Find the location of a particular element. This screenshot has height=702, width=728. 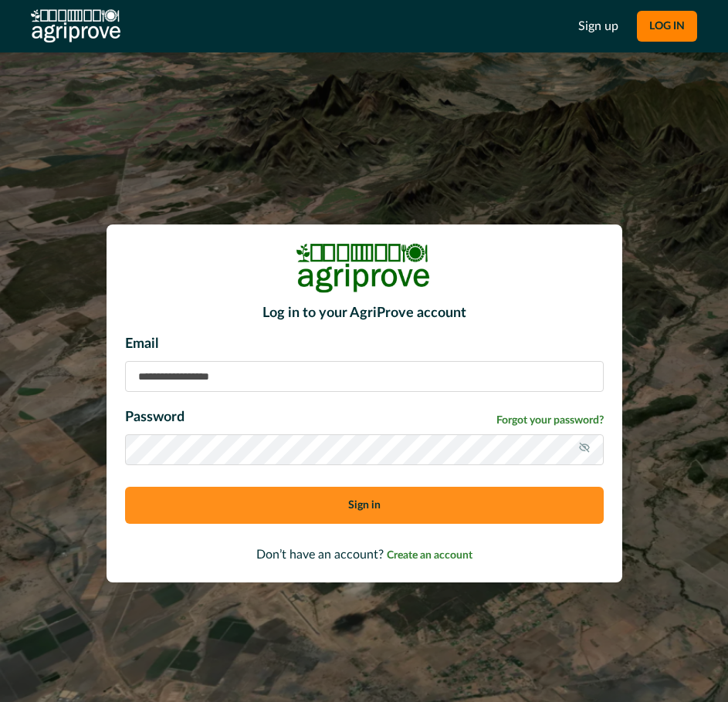

span: Forgot your password? is located at coordinates (550, 421).